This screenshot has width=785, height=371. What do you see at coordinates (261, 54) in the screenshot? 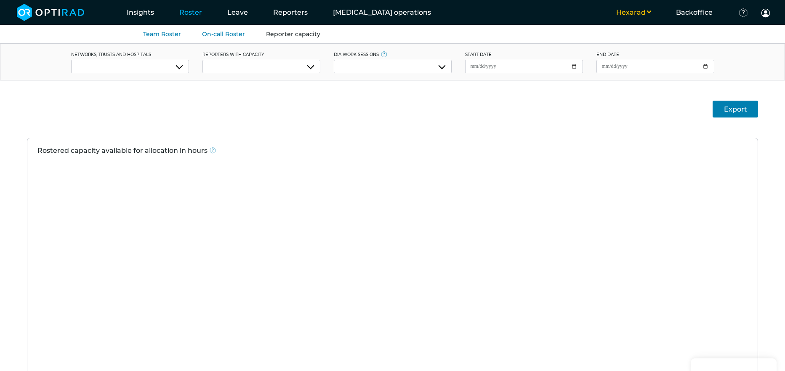
I see `label: Reporters with capacity` at bounding box center [261, 54].